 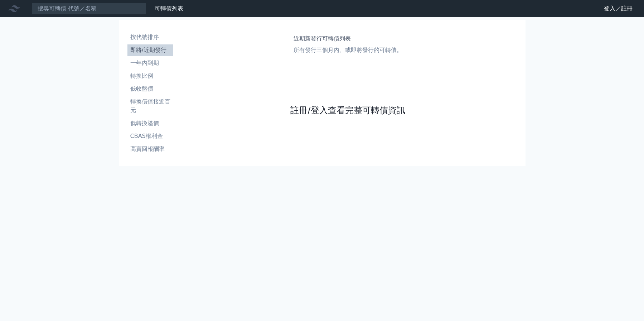 I want to click on a: 登入／註冊, so click(x=618, y=8).